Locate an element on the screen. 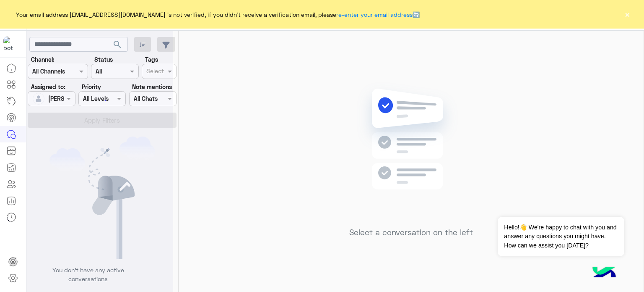  div: loading... is located at coordinates (99, 100).